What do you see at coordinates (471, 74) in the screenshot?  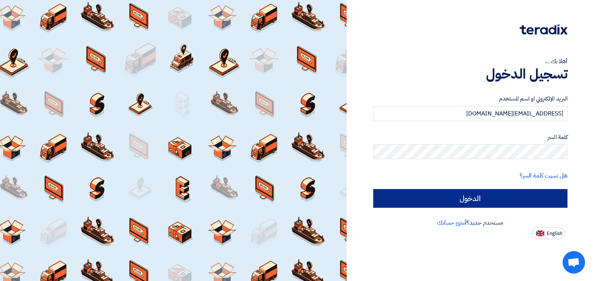 I see `h1: تسجيل الدخول` at bounding box center [471, 74].